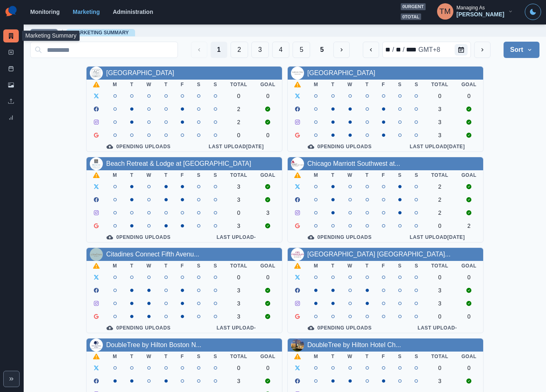 Image resolution: width=546 pixels, height=392 pixels. What do you see at coordinates (412, 50) in the screenshot?
I see `div: Date` at bounding box center [412, 50].